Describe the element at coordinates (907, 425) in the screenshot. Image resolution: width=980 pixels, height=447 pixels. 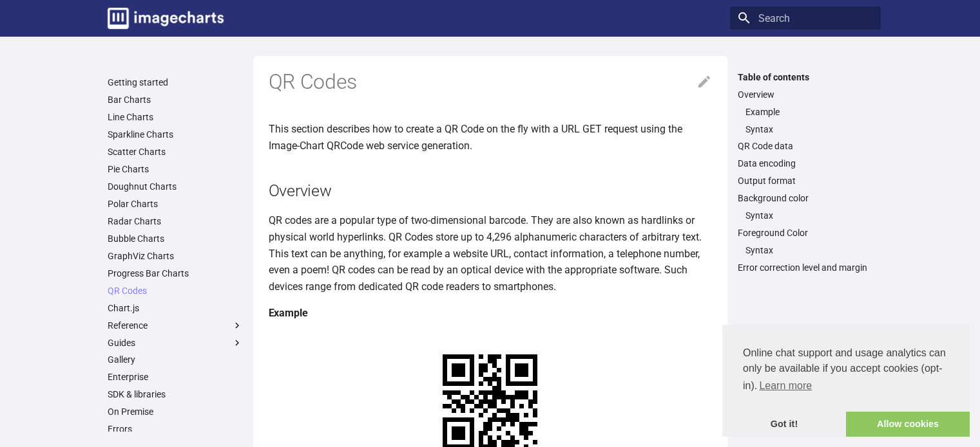
I see `a: allow cookies` at that location.